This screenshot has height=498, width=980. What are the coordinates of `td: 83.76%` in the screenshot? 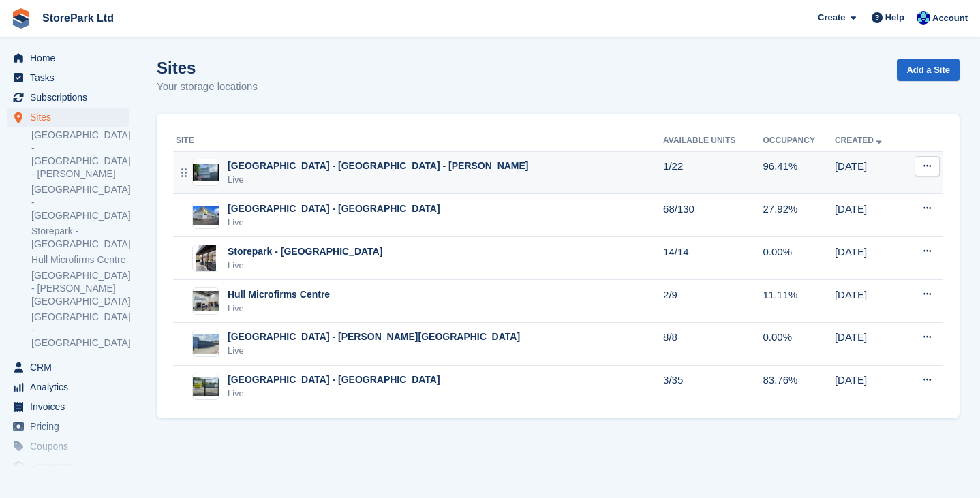 It's located at (798, 386).